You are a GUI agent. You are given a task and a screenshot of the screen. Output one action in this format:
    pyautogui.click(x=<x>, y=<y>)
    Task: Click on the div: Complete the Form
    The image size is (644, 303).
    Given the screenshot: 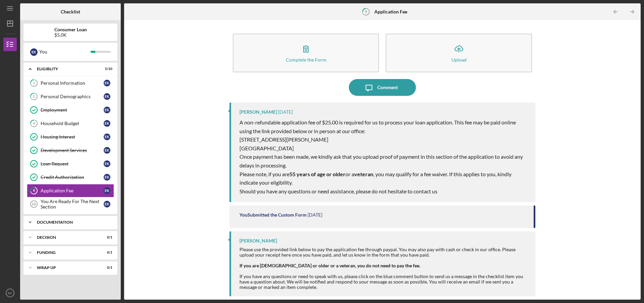 What is the action you would take?
    pyautogui.click(x=306, y=60)
    